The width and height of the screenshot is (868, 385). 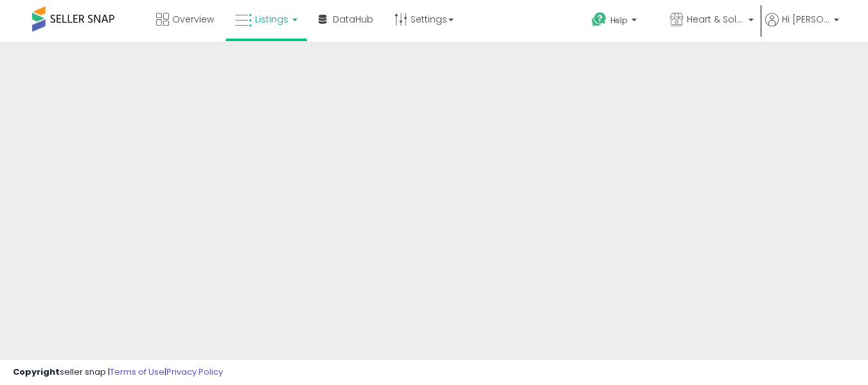 I want to click on a: Terms of Use, so click(x=137, y=371).